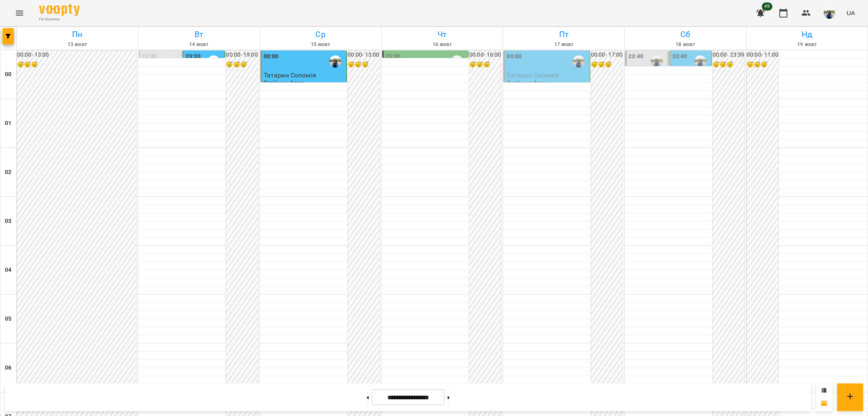 The width and height of the screenshot is (868, 416). What do you see at coordinates (199, 44) in the screenshot?
I see `h6: 14 жовт` at bounding box center [199, 44].